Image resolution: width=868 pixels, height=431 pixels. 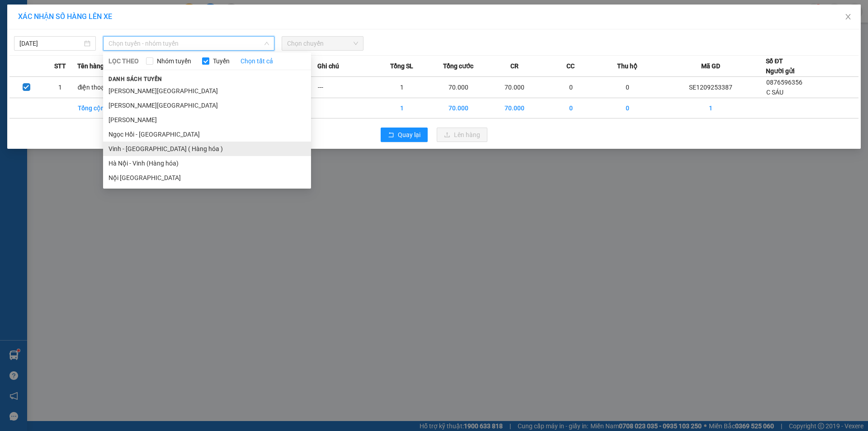 What do you see at coordinates (136, 79) in the screenshot?
I see `span: Danh sách tuyến` at bounding box center [136, 79].